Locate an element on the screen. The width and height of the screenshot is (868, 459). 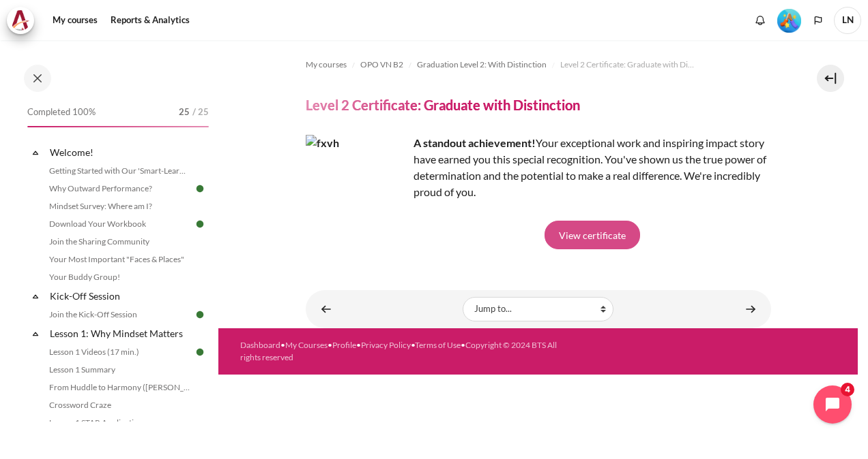
a: Welcome! is located at coordinates (121, 152).